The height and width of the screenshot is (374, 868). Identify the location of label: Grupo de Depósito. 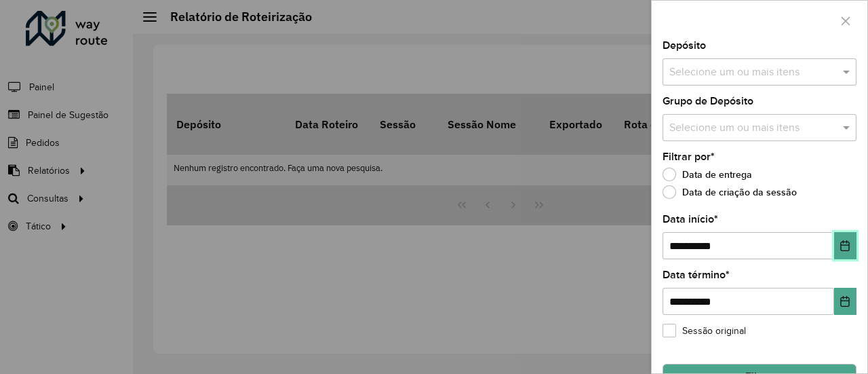
(708, 101).